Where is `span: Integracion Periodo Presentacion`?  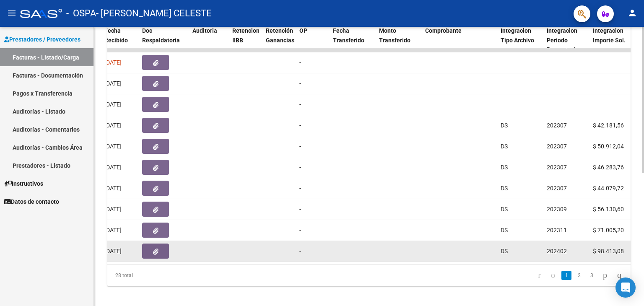
span: Integracion Periodo Presentacion is located at coordinates (564, 40).